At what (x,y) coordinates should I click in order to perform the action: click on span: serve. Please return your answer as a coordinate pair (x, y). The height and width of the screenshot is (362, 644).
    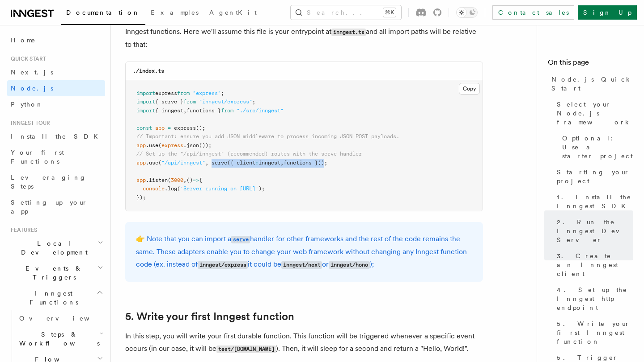
    Looking at the image, I should click on (219, 163).